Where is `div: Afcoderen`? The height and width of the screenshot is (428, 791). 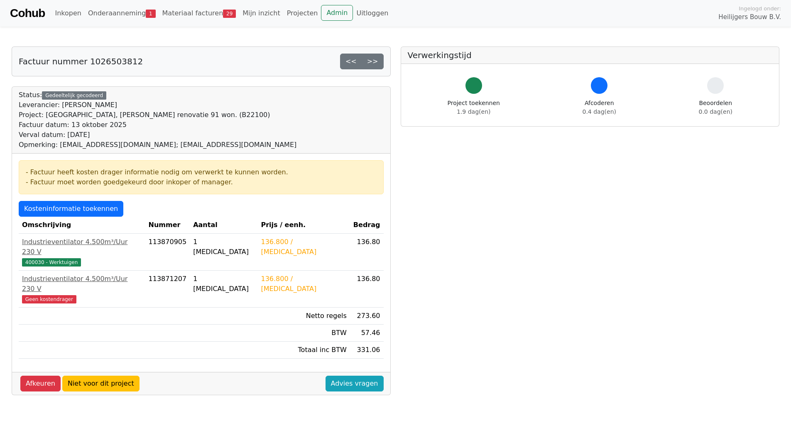 div: Afcoderen is located at coordinates (599, 107).